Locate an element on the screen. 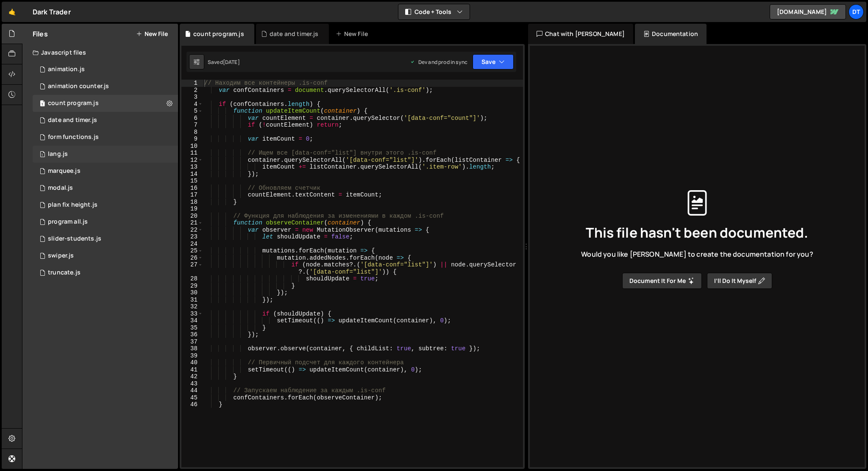  div: 13586/35181.js is located at coordinates (105, 239).